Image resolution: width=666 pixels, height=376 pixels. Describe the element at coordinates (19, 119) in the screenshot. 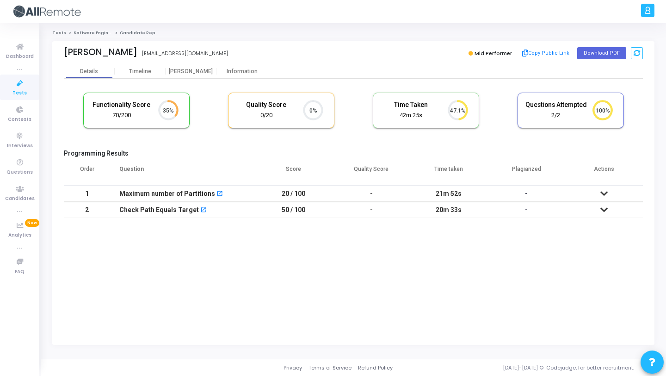

I see `span: Contests` at that location.